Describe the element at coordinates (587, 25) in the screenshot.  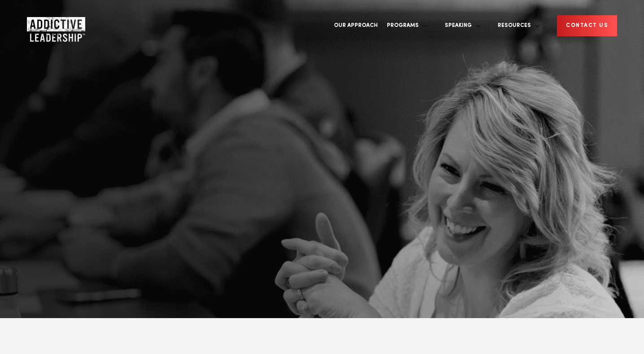
I see `a: CONTACT US` at that location.